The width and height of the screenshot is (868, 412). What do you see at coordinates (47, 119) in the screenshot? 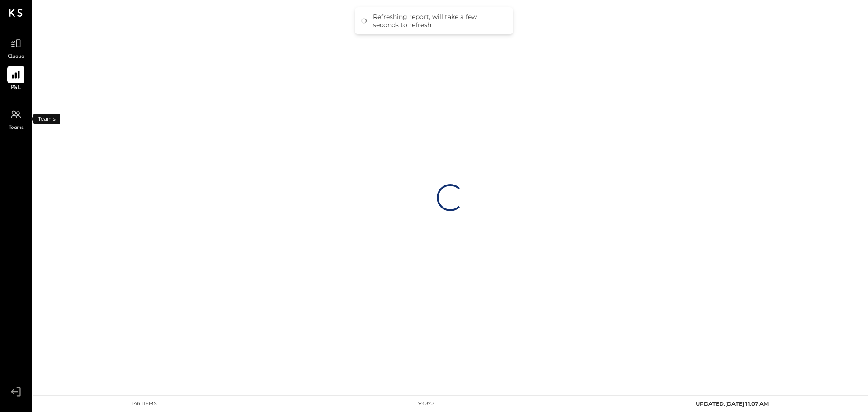
I see `div: Teams` at bounding box center [47, 119].